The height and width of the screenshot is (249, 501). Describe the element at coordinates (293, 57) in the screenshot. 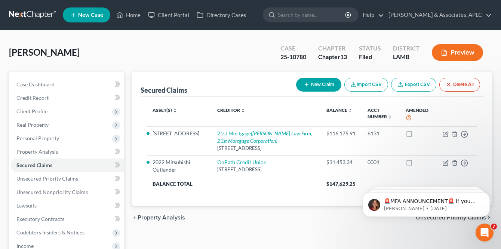

I see `div: 25-10780` at that location.